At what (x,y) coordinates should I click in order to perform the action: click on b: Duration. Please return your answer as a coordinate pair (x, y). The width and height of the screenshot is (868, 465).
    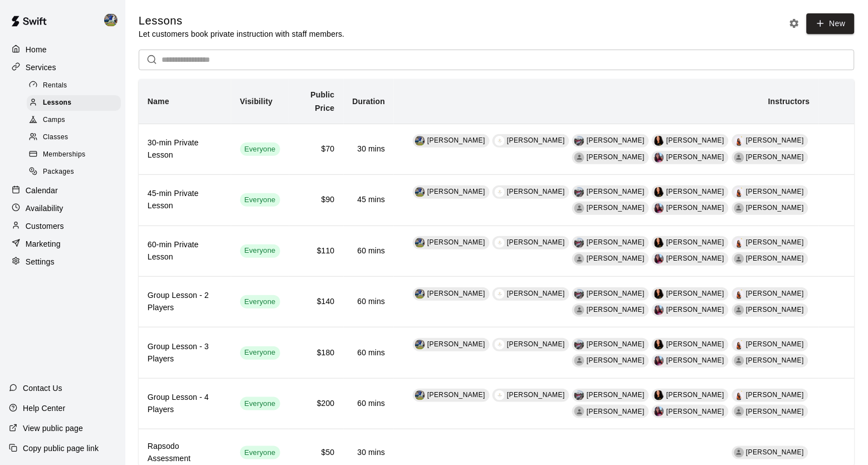
    Looking at the image, I should click on (368, 101).